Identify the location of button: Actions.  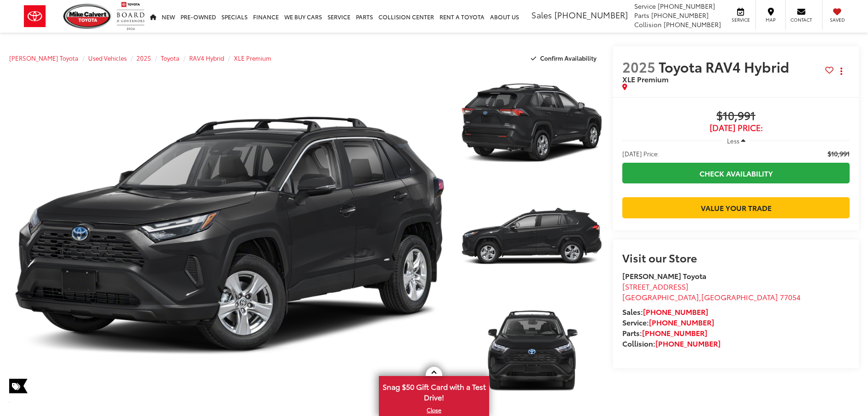
(841, 70).